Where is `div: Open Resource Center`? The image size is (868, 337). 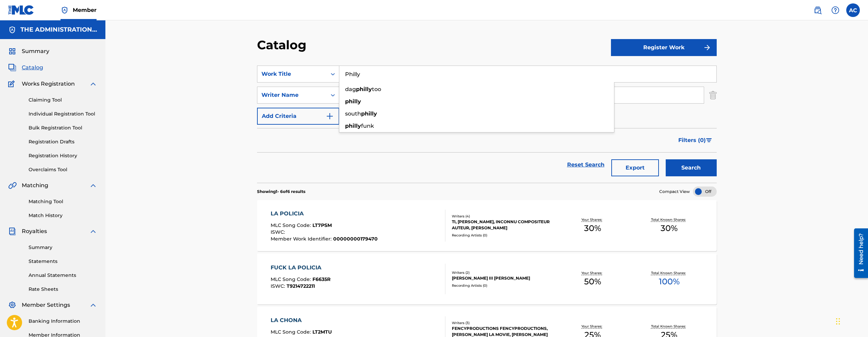
div: Open Resource Center is located at coordinates (12, 28).